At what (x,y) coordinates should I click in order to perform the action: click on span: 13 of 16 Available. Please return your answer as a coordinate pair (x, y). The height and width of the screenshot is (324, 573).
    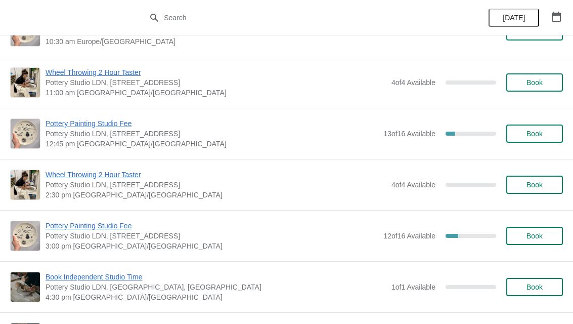
    Looking at the image, I should click on (409, 133).